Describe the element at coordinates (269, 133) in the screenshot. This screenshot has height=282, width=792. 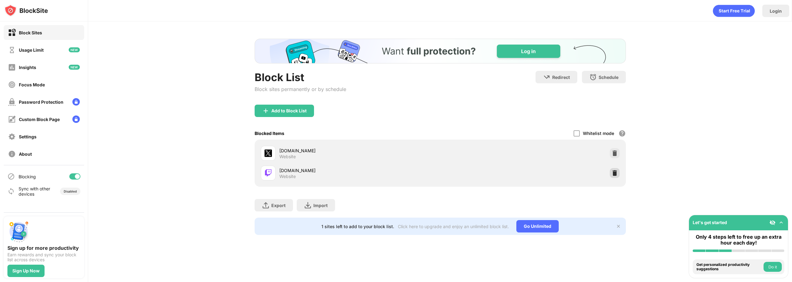
I see `div: Blocked Items` at that location.